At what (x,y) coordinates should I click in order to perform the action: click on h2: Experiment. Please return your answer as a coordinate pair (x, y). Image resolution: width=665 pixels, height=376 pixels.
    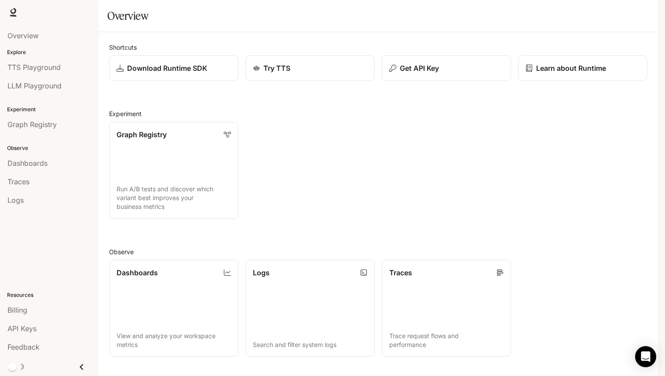
    Looking at the image, I should click on (378, 113).